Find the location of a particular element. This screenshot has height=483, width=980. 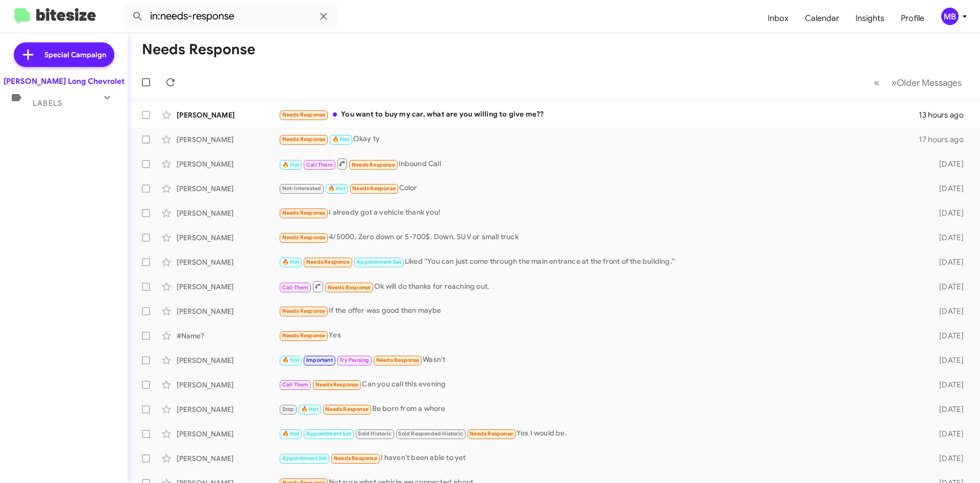

span: Important is located at coordinates (320, 360).